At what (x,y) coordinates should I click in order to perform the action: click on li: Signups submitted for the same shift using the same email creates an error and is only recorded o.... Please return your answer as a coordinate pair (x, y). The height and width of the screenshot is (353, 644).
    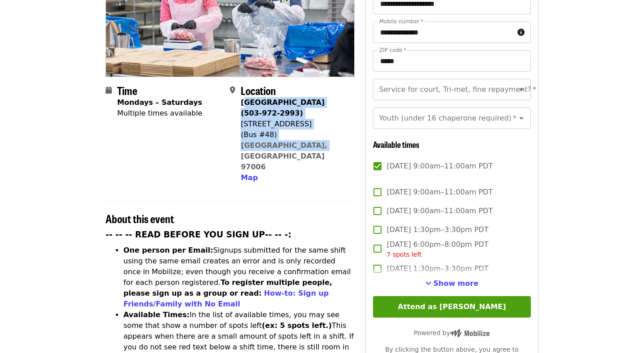
    Looking at the image, I should click on (238, 277).